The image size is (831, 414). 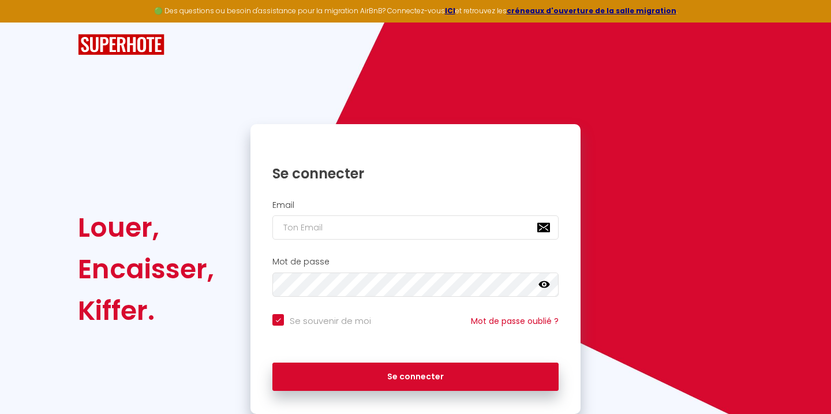 What do you see at coordinates (450, 10) in the screenshot?
I see `a: ICI` at bounding box center [450, 10].